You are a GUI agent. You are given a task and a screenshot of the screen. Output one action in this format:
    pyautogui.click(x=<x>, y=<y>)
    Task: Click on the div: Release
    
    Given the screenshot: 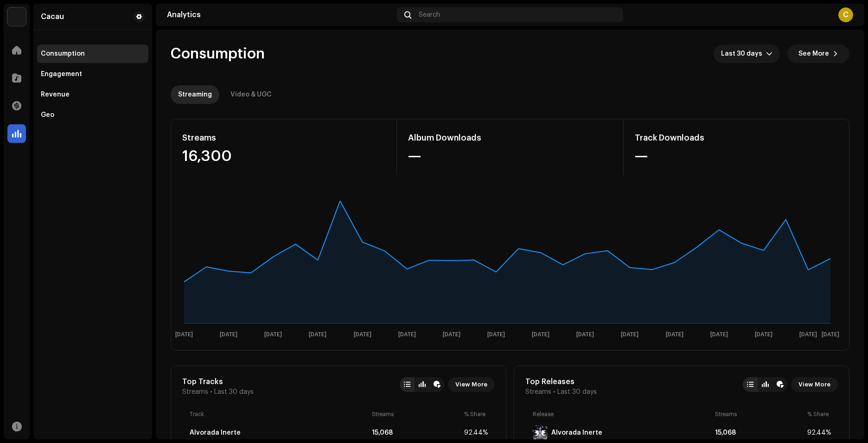 What is the action you would take?
    pyautogui.click(x=622, y=414)
    